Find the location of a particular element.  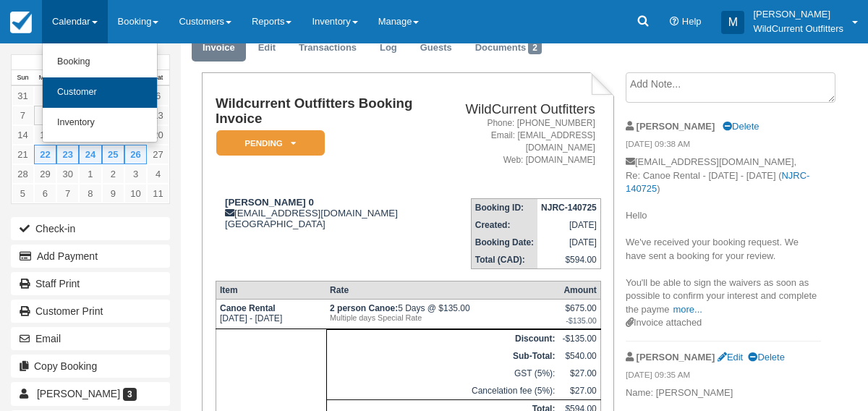

button: Email is located at coordinates (90, 338).